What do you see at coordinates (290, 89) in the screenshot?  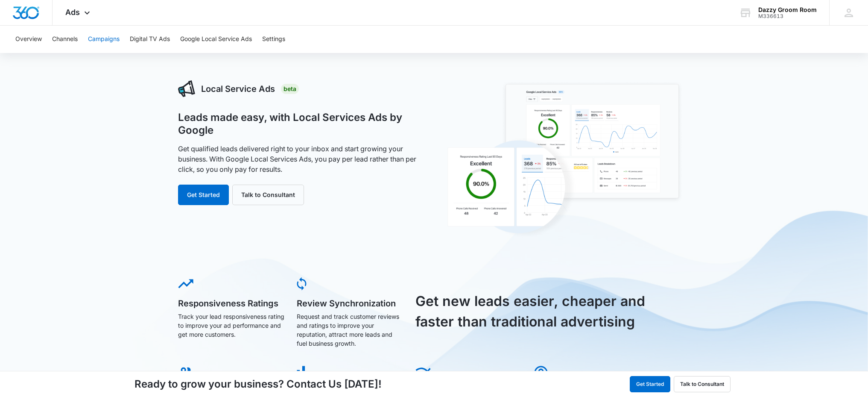 I see `div: Beta` at bounding box center [290, 89].